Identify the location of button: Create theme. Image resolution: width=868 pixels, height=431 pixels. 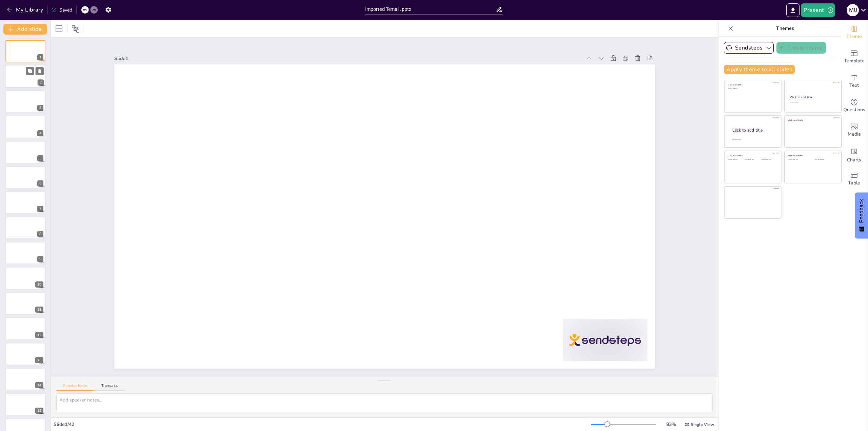
(802, 48).